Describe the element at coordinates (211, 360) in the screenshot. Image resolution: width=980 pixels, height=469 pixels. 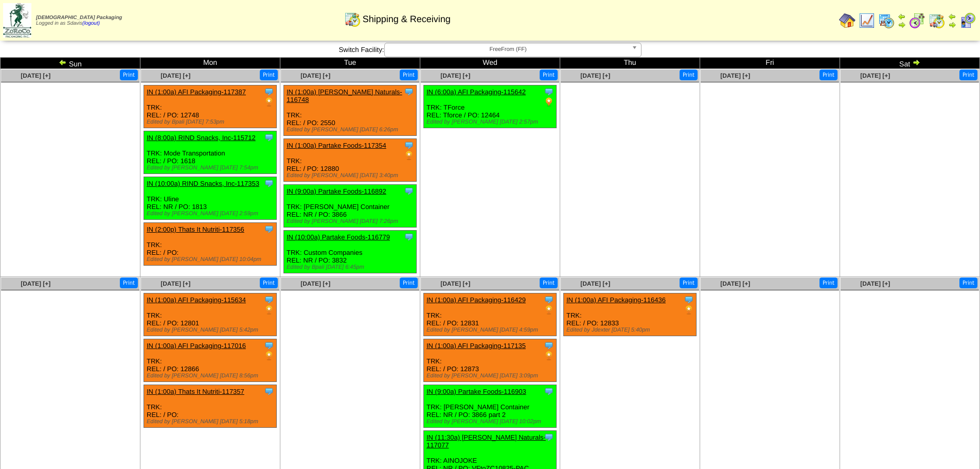
I see `div: TRK: REL: / PO: 12866` at that location.